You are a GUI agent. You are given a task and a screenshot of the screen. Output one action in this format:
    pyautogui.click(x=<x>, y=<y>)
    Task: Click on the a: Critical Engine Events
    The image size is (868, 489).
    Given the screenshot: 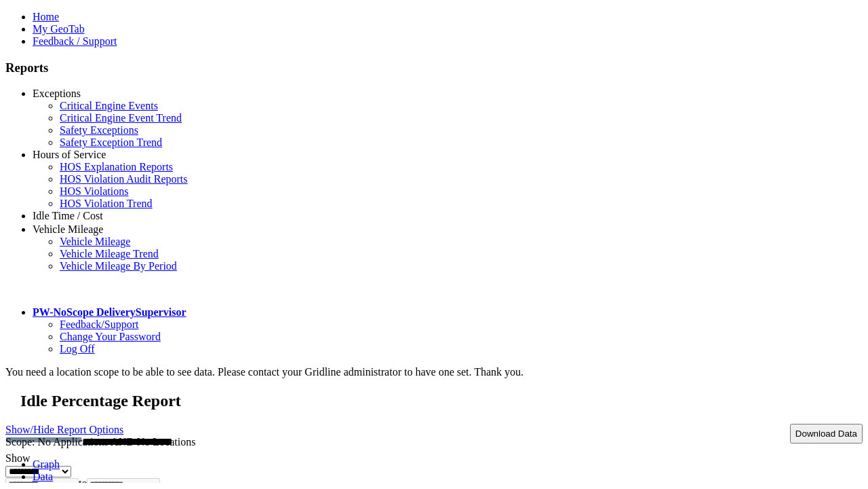 What is the action you would take?
    pyautogui.click(x=108, y=105)
    